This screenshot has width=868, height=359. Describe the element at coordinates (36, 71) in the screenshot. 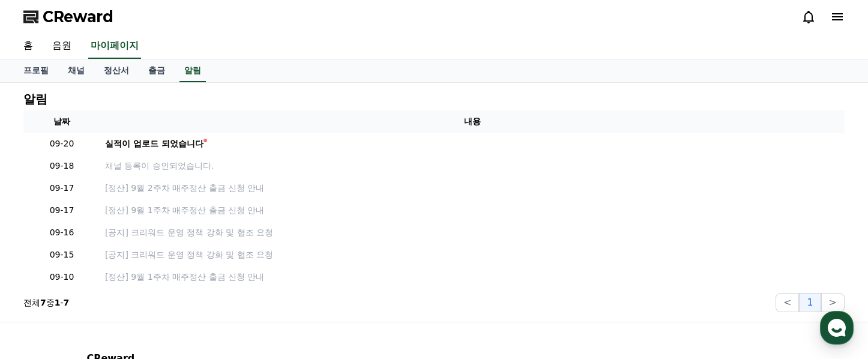

I see `a: 프로필` at that location.